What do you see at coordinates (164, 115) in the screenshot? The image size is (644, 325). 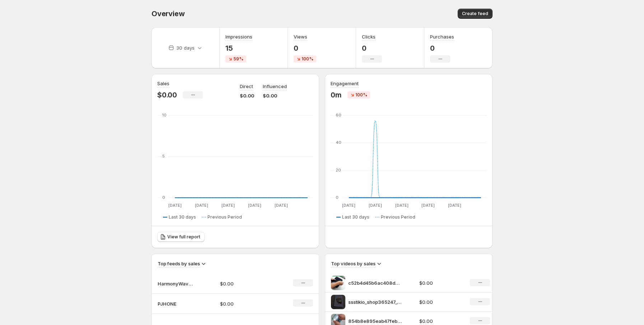 I see `text: 10` at bounding box center [164, 115].